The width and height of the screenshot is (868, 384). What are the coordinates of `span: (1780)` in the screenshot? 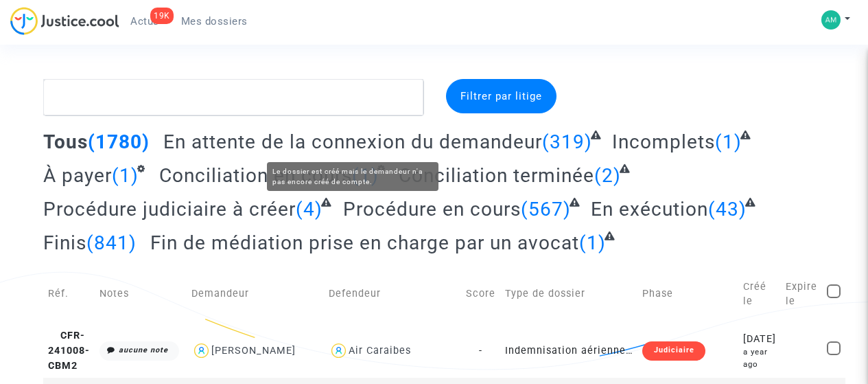 It's located at (119, 141).